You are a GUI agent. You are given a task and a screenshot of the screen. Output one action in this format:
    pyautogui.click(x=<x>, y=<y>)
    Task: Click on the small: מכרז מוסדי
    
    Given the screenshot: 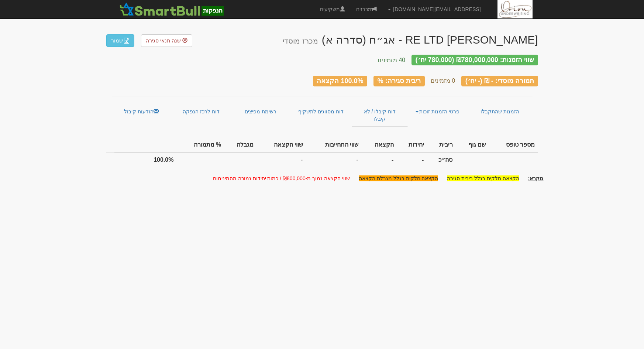 What is the action you would take?
    pyautogui.click(x=300, y=41)
    